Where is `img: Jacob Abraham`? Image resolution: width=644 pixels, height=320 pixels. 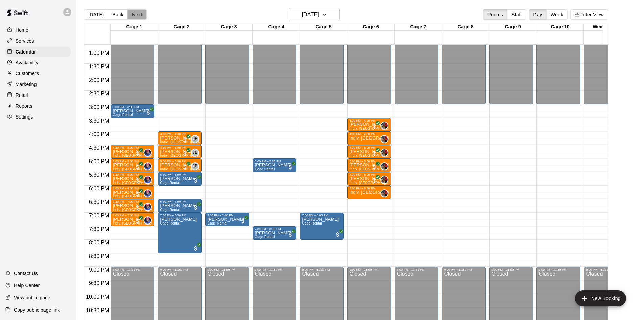 img: Jacob Abraham is located at coordinates (148, 166).